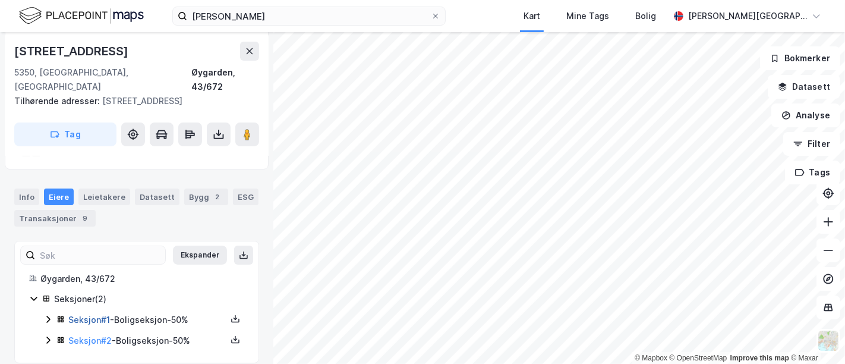  I want to click on div: Kart, so click(532, 16).